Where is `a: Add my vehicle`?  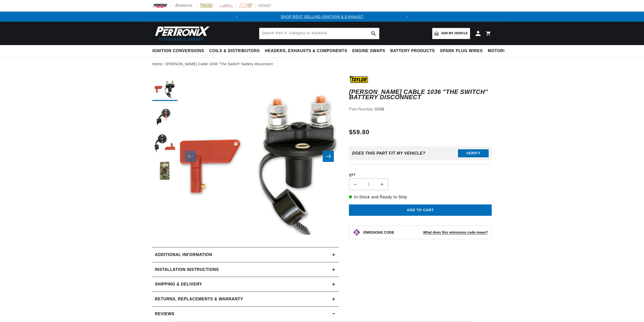
a: Add my vehicle is located at coordinates (451, 34).